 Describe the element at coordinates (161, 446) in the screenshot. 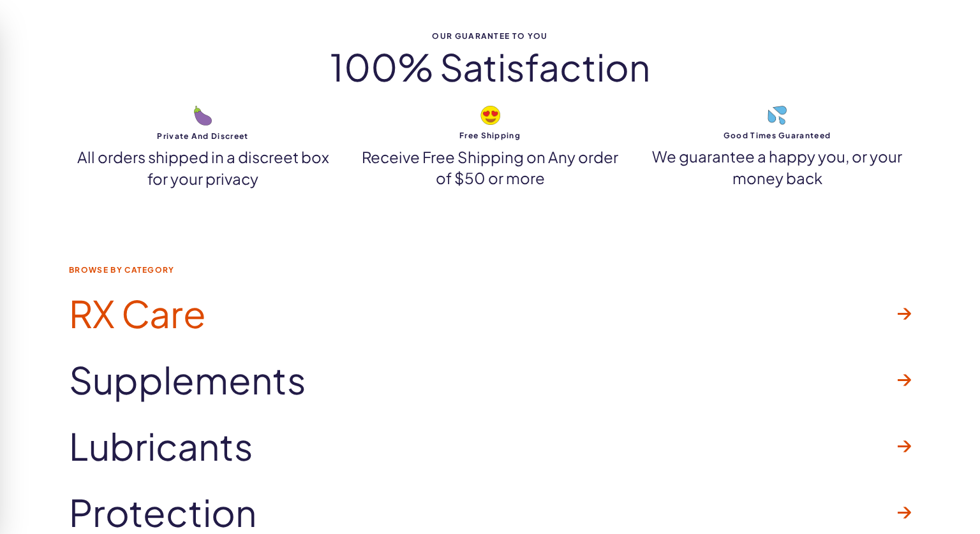

I see `span: Lubricants` at that location.